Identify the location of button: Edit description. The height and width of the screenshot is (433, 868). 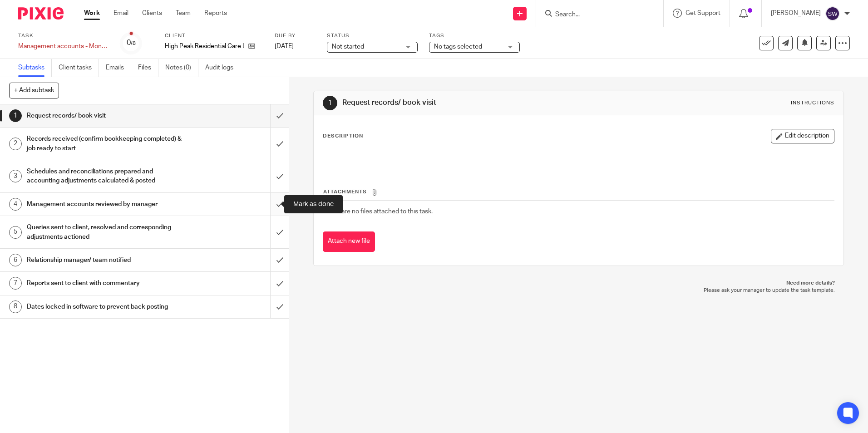
(803, 136).